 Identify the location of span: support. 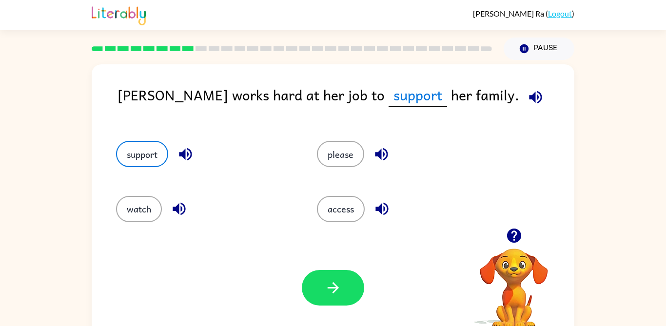
(418, 95).